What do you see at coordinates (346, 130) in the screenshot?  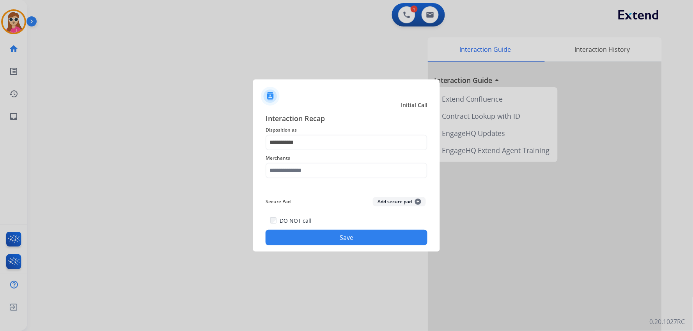 I see `span: Disposition as` at bounding box center [346, 130].